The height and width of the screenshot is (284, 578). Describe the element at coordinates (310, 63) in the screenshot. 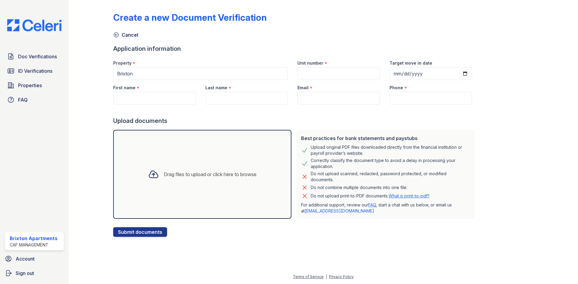

I see `label: Unit number` at that location.